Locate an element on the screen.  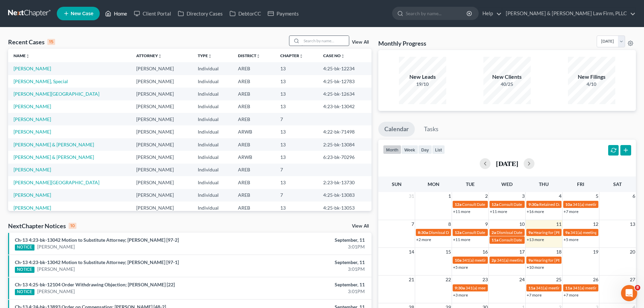
span: 7 is located at coordinates (413, 225).